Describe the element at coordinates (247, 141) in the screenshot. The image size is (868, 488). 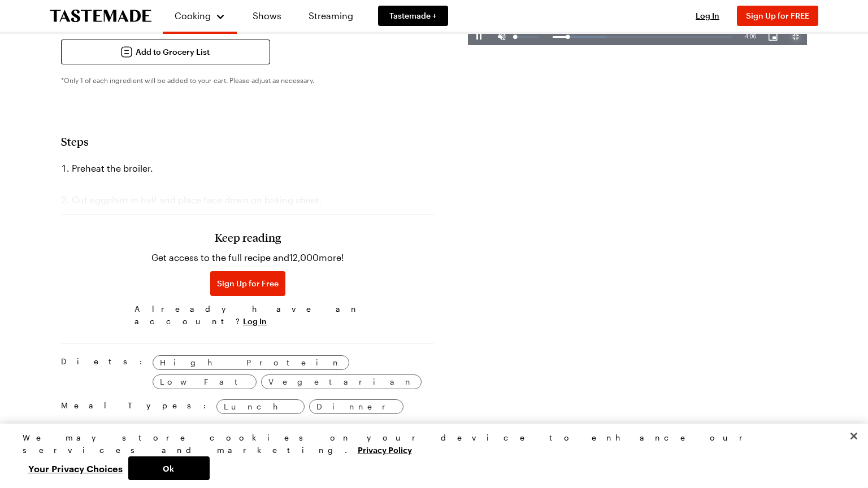
I see `h2: Steps` at that location.